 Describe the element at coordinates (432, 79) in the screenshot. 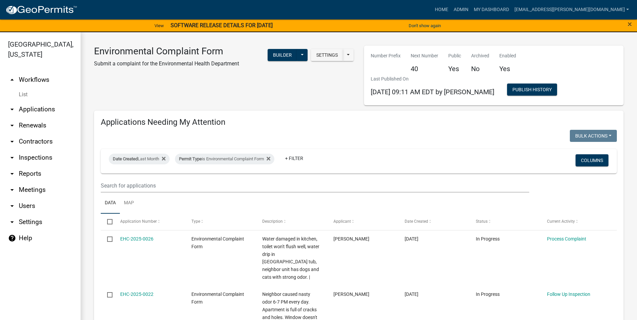

I see `p: Last Published On` at that location.